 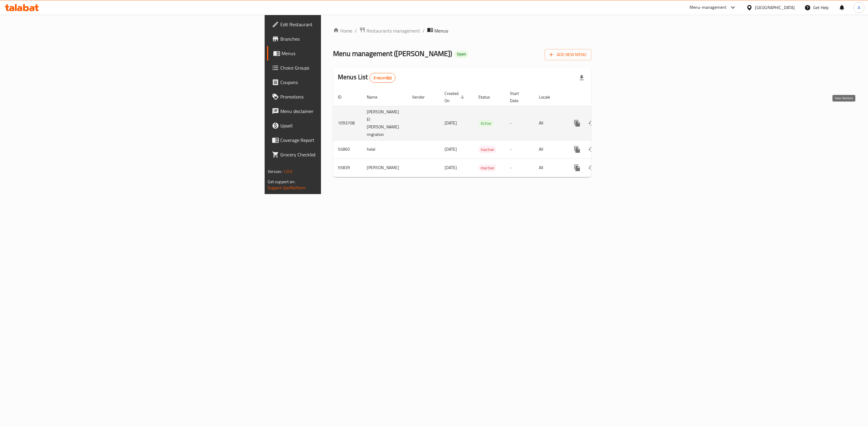 What do you see at coordinates (582, 78) in the screenshot?
I see `div: Export file` at bounding box center [582, 78].